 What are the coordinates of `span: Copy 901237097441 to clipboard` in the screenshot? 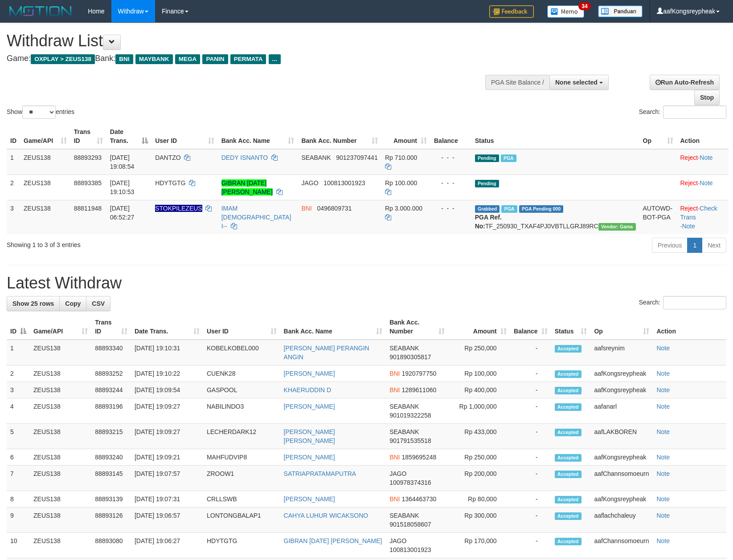 It's located at (356, 158).